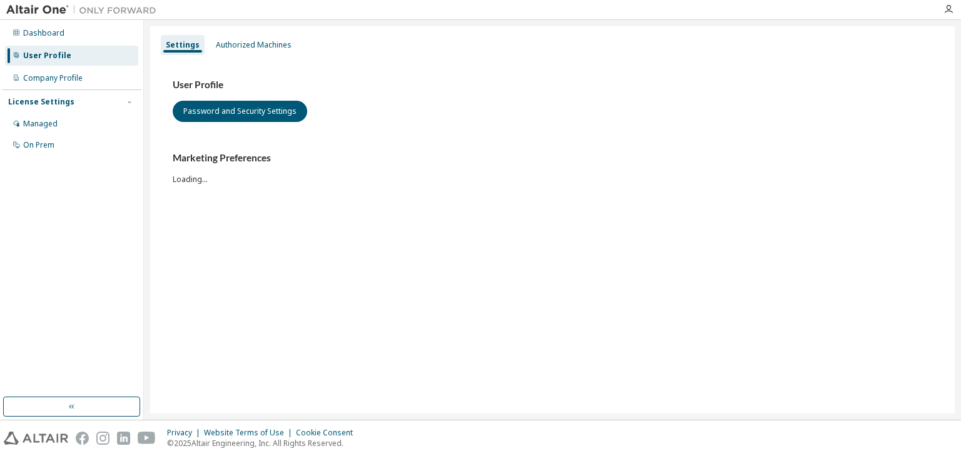 The height and width of the screenshot is (456, 961). I want to click on img: instagram.svg, so click(103, 438).